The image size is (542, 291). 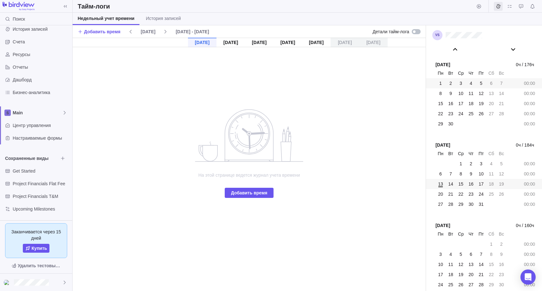 I want to click on span: 0ч / 160ч, so click(x=525, y=226).